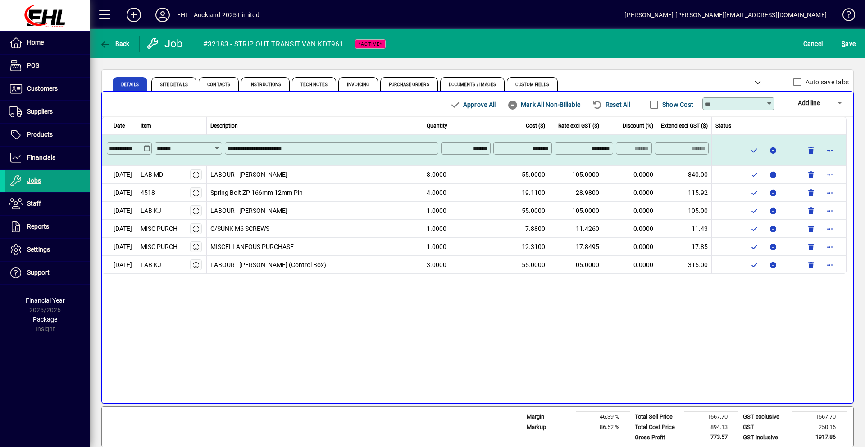 The height and width of the screenshot is (447, 865). I want to click on td: Gross Profit, so click(657, 437).